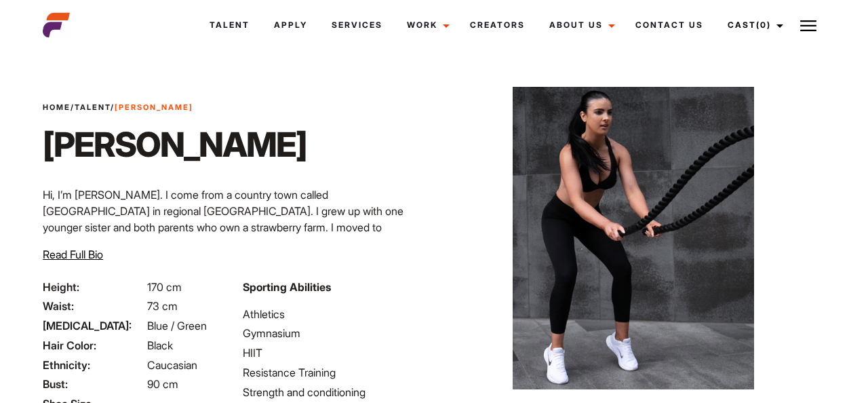 This screenshot has width=868, height=403. Describe the element at coordinates (764, 25) in the screenshot. I see `span: (0)` at that location.